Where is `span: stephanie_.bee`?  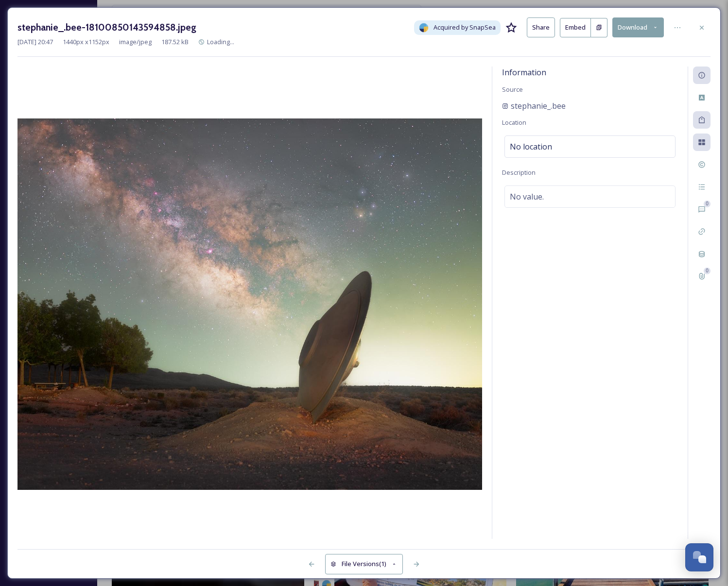 span: stephanie_.bee is located at coordinates (538, 106).